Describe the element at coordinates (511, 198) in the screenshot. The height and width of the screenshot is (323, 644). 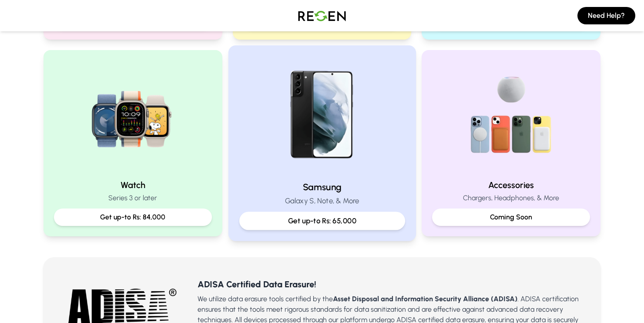
I see `p: Chargers, Headphones, & More` at that location.